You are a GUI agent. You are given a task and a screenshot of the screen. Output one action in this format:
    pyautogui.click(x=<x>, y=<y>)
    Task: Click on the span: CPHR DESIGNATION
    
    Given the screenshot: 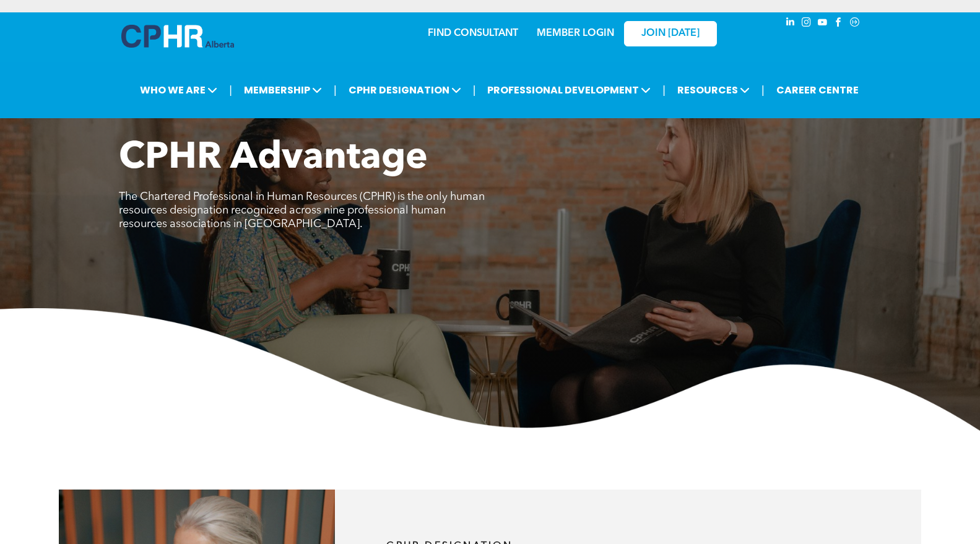 What is the action you would take?
    pyautogui.click(x=405, y=90)
    